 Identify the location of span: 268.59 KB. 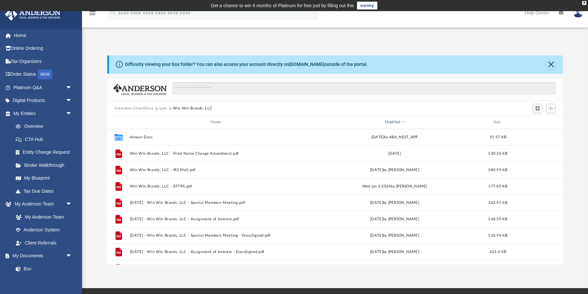
(498, 219).